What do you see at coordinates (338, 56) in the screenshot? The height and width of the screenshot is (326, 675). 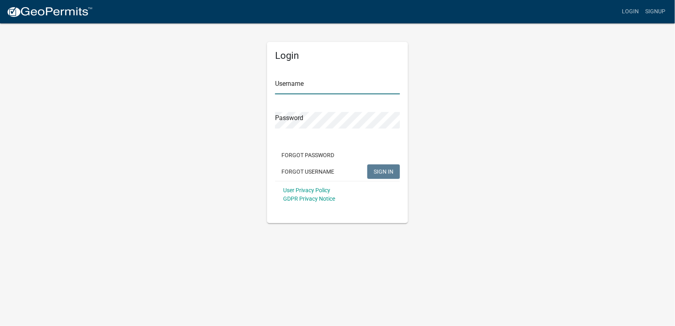 I see `h5: Login` at bounding box center [338, 56].